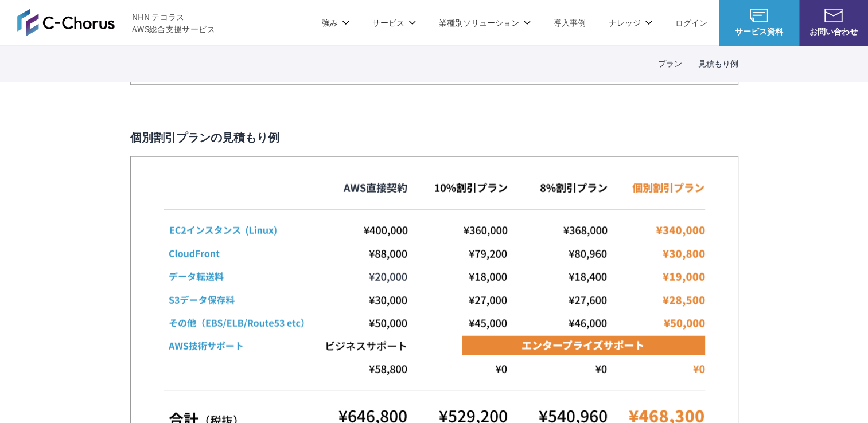 Image resolution: width=868 pixels, height=423 pixels. Describe the element at coordinates (394, 23) in the screenshot. I see `p: サービス` at that location.